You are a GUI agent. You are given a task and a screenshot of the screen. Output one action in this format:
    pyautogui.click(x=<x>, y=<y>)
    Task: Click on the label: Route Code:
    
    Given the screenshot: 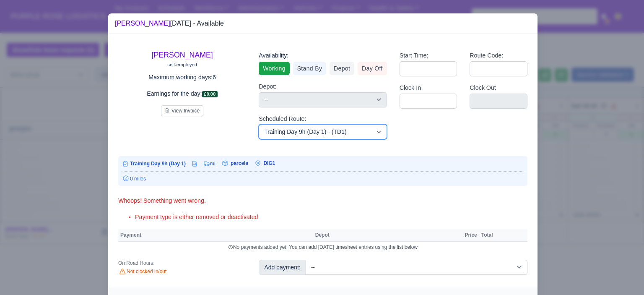 What is the action you would take?
    pyautogui.click(x=486, y=56)
    